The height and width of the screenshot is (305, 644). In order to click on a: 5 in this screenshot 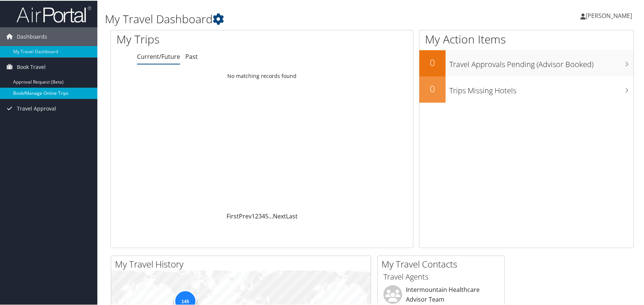, I will do `click(267, 215)`.